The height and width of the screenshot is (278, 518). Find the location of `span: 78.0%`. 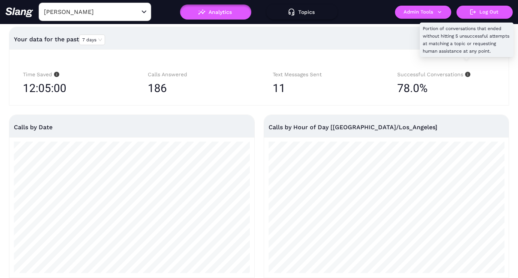

span: 78.0% is located at coordinates (412, 88).